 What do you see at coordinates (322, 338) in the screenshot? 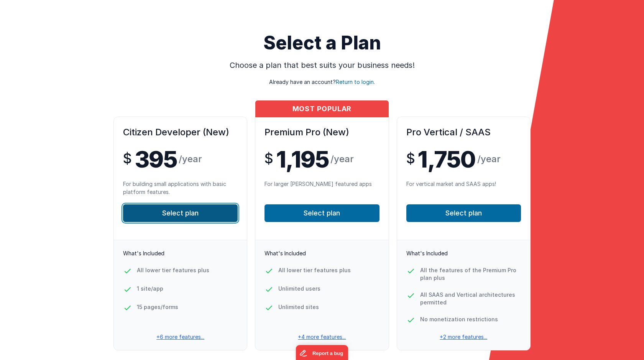
I see `p: +4 more features...` at bounding box center [322, 338].